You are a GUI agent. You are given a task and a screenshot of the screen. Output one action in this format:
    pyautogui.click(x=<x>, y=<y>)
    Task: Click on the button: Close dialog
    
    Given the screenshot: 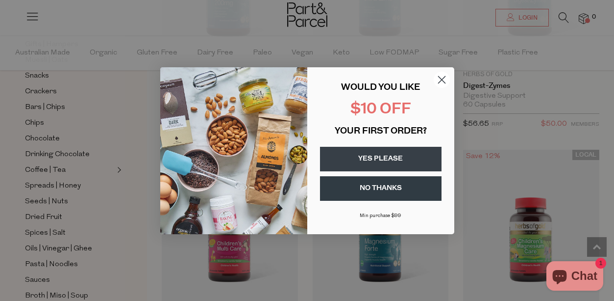 What is the action you would take?
    pyautogui.click(x=442, y=79)
    